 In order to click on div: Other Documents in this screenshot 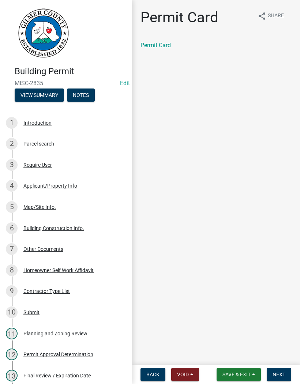, I will do `click(43, 249)`.